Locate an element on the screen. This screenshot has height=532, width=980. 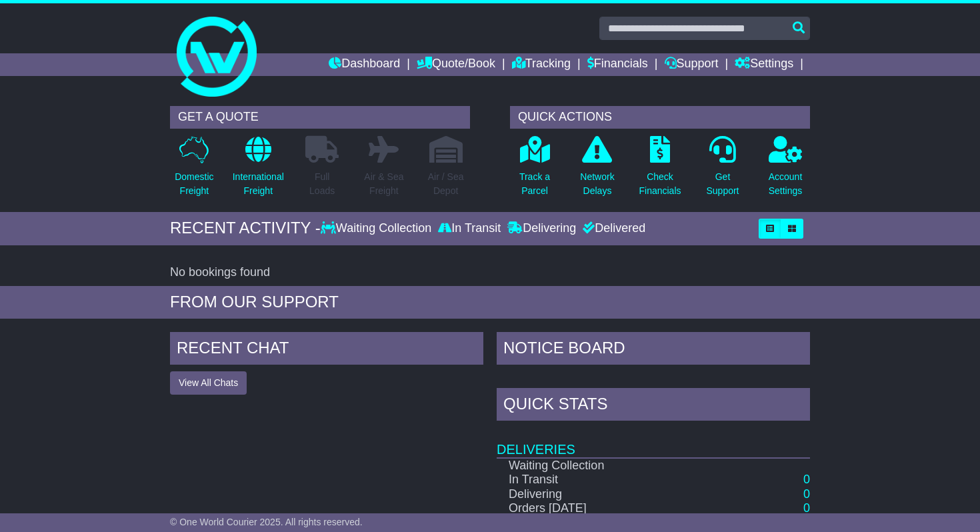
a: DomesticFreight is located at coordinates (194, 170).